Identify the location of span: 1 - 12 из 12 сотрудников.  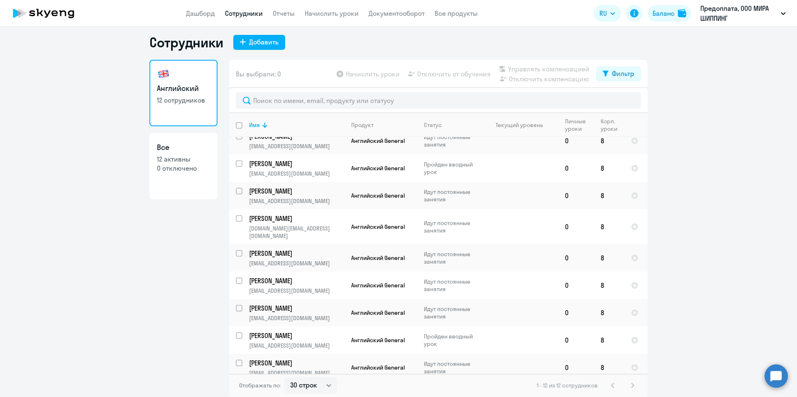
(567, 385).